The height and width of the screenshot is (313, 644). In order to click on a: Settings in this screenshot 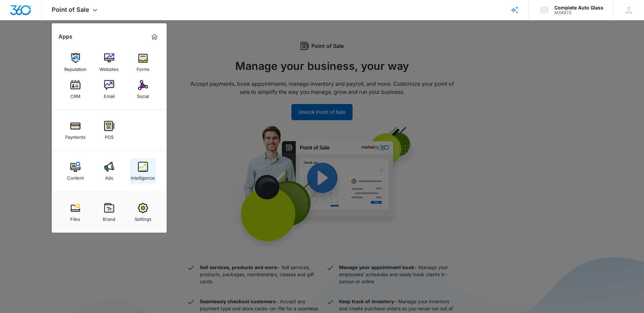, I will do `click(143, 213)`.